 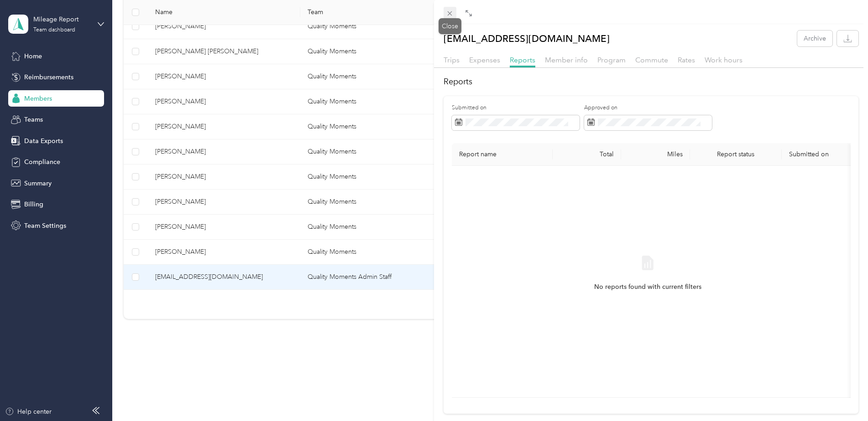 I want to click on button: Archive, so click(x=814, y=38).